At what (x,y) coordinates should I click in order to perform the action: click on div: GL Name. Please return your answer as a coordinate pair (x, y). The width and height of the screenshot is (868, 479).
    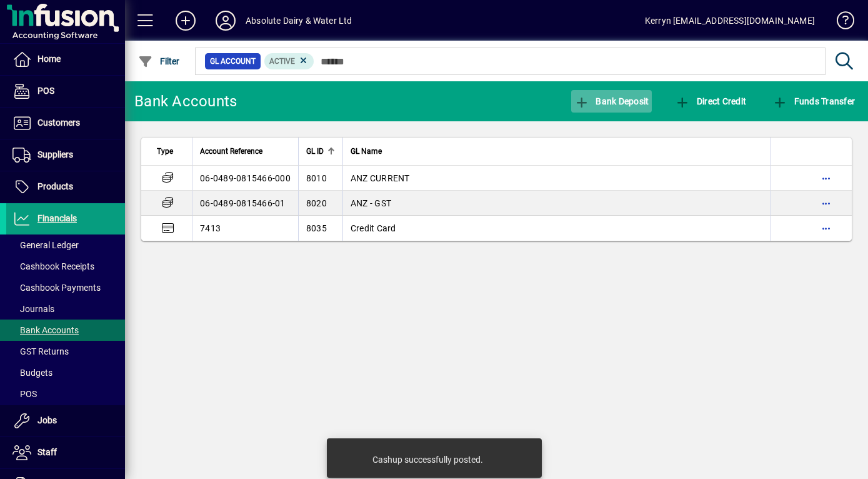
    Looking at the image, I should click on (557, 151).